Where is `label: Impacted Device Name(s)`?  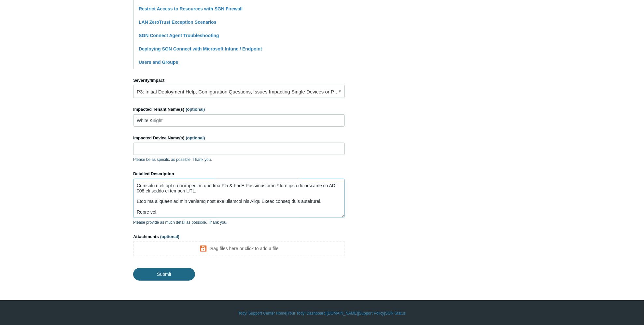 label: Impacted Device Name(s) is located at coordinates (239, 138).